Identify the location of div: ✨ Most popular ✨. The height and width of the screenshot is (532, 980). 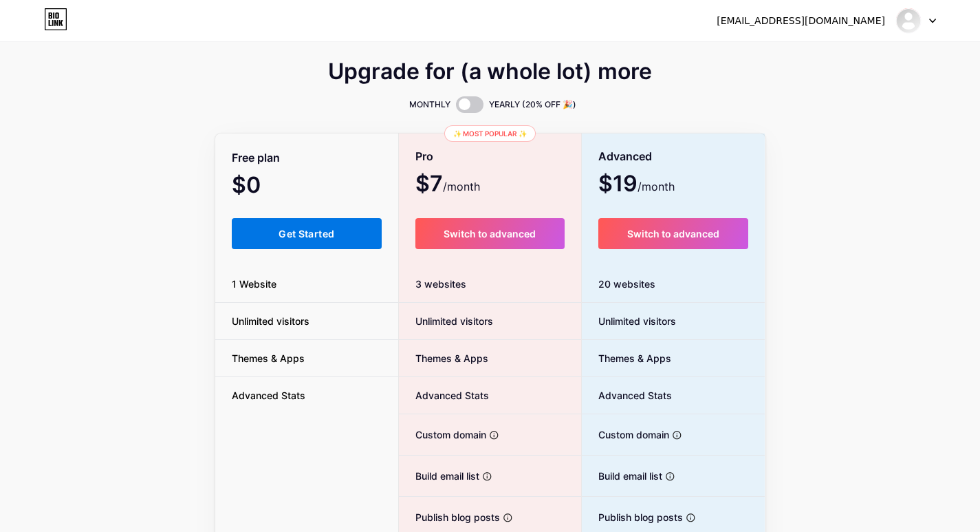
(490, 133).